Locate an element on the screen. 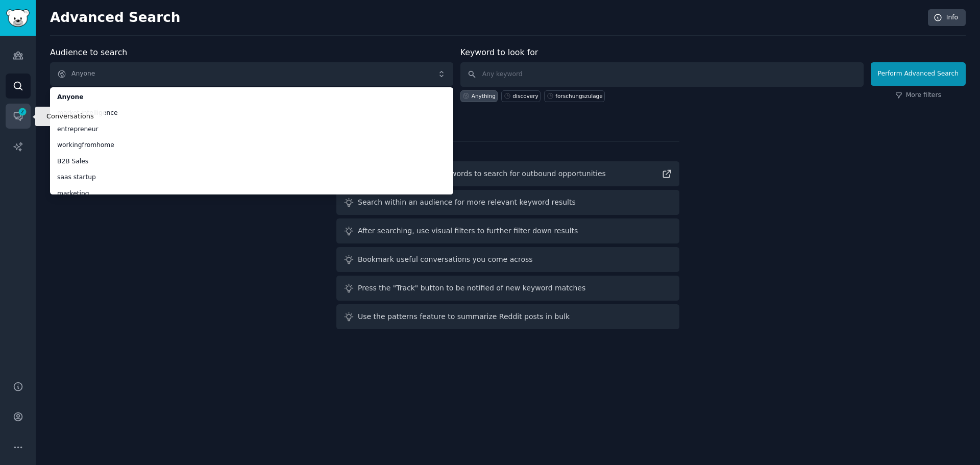 This screenshot has width=980, height=465. label: Keyword to look for is located at coordinates (499, 52).